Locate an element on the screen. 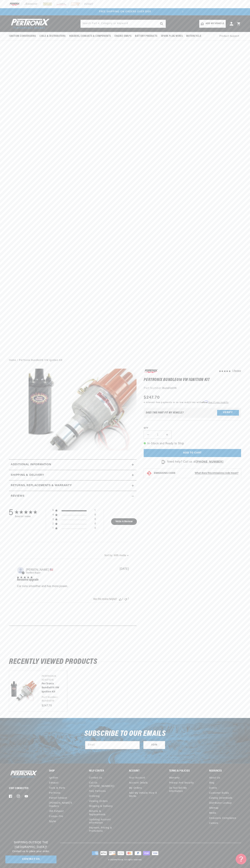 Image resolution: width=250 pixels, height=868 pixels. a: Media is located at coordinates (212, 813).